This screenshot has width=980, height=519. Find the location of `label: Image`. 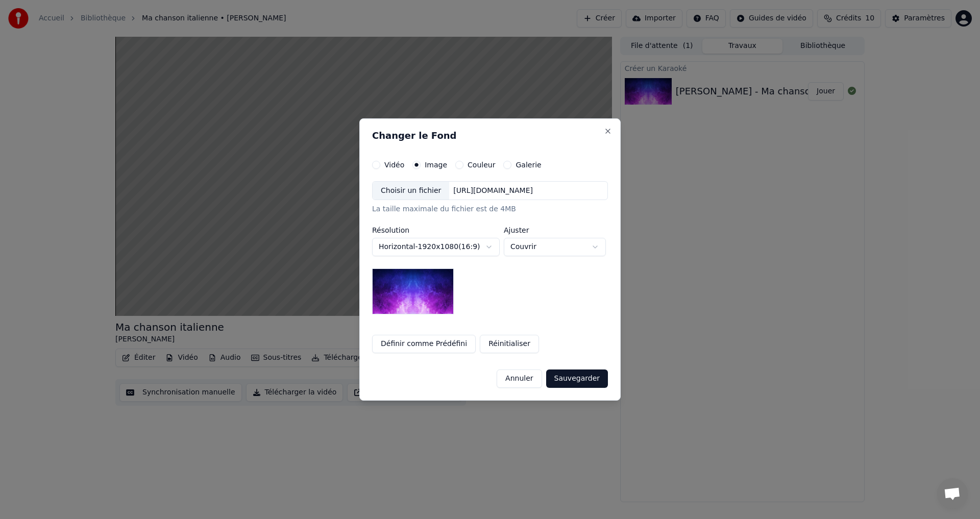

label: Image is located at coordinates (436, 165).